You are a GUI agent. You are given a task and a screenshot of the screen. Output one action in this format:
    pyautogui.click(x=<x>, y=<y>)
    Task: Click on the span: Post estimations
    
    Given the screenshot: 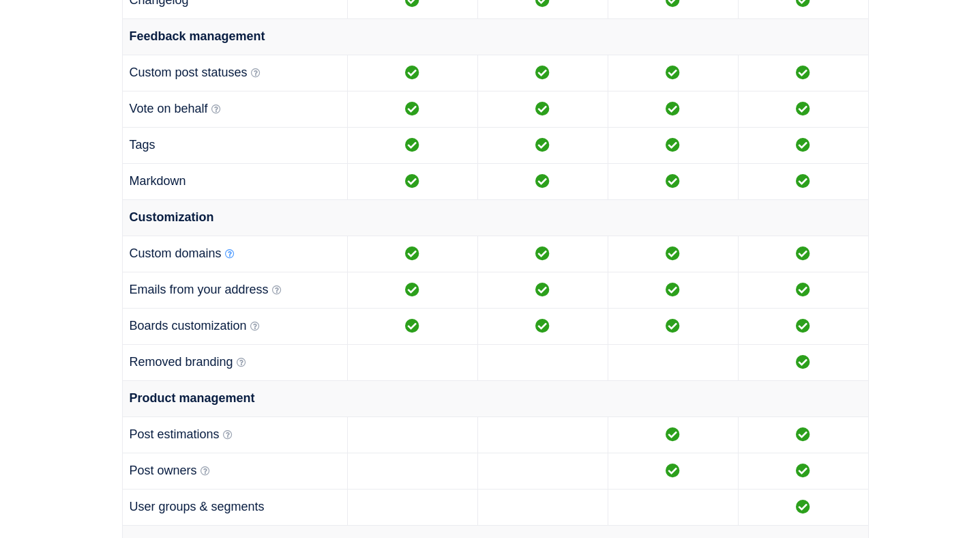 What is the action you would take?
    pyautogui.click(x=174, y=434)
    